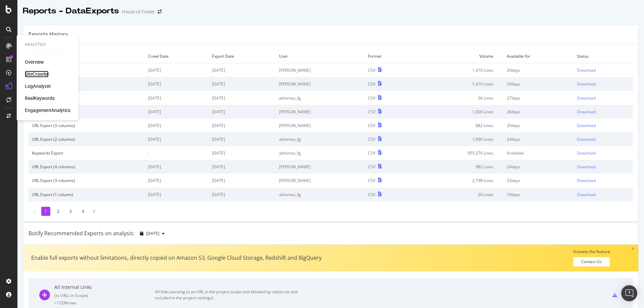 The height and width of the screenshot is (308, 644). Describe the element at coordinates (81, 233) in the screenshot. I see `div: Botify Recommended Exports on analysis:` at that location.